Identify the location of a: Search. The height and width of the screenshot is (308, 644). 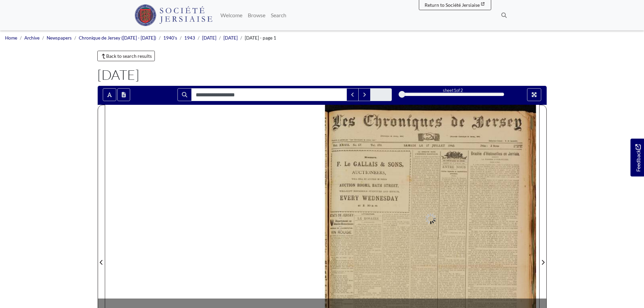
(279, 15).